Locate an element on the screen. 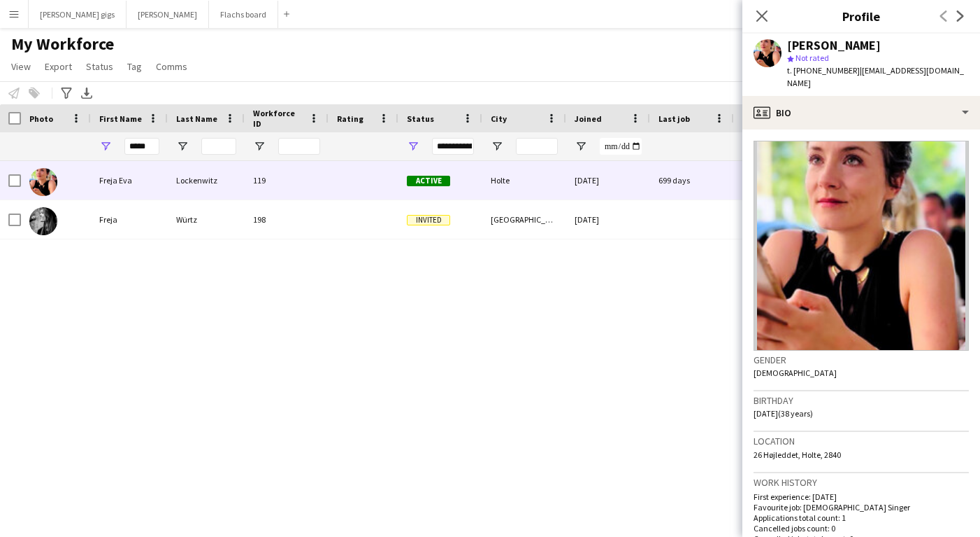 The height and width of the screenshot is (537, 980). input: Joined Filter Input is located at coordinates (621, 147).